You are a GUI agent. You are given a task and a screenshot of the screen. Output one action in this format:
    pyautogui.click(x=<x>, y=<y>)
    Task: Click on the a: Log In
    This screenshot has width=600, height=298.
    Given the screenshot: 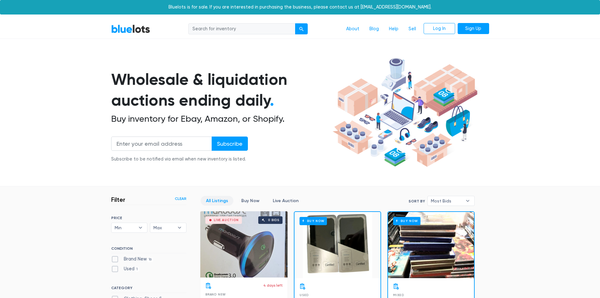 What is the action you would take?
    pyautogui.click(x=440, y=29)
    